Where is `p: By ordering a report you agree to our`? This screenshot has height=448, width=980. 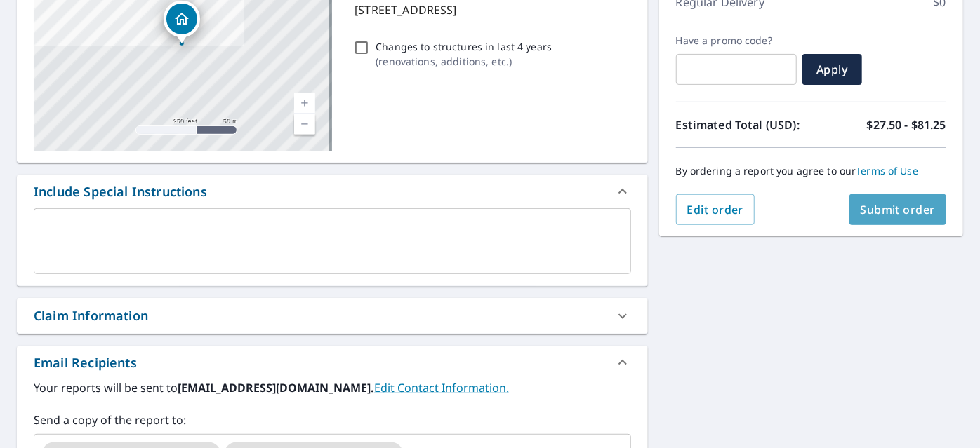 p: By ordering a report you agree to our is located at coordinates (811, 171).